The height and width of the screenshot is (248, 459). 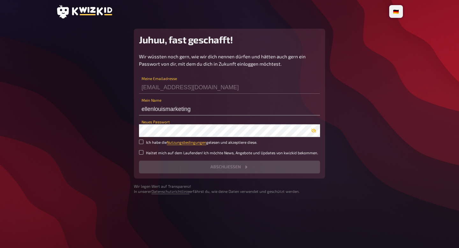 What do you see at coordinates (229, 167) in the screenshot?
I see `button: Abschließen` at bounding box center [229, 167].